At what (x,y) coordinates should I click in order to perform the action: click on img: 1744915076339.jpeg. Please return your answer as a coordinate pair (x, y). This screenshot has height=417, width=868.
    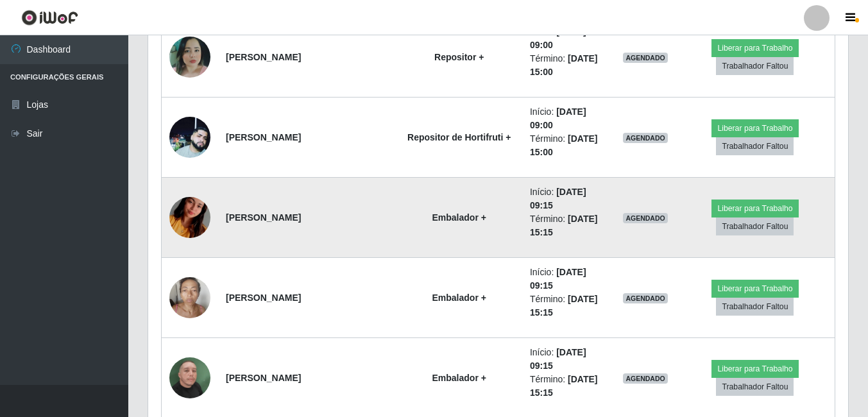
    Looking at the image, I should click on (189, 137).